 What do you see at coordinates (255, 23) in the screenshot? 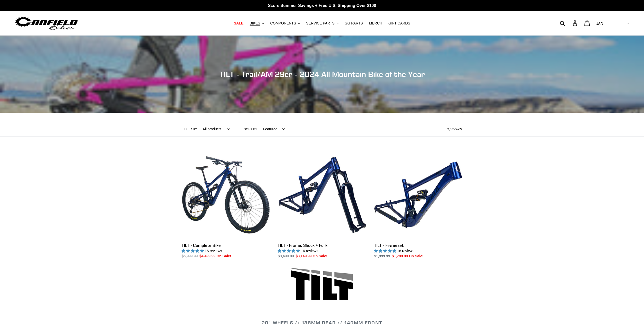
I see `span: BIKES` at bounding box center [255, 23].